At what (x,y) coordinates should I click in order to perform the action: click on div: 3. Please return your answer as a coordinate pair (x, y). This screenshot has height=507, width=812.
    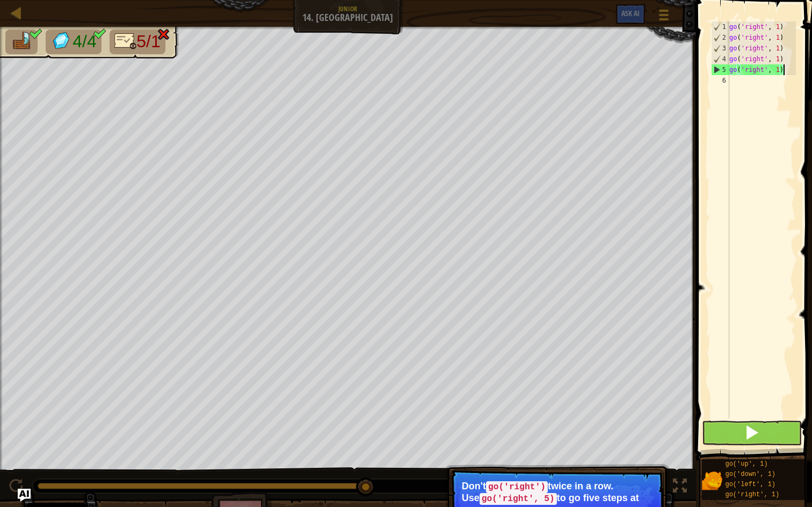
    Looking at the image, I should click on (720, 48).